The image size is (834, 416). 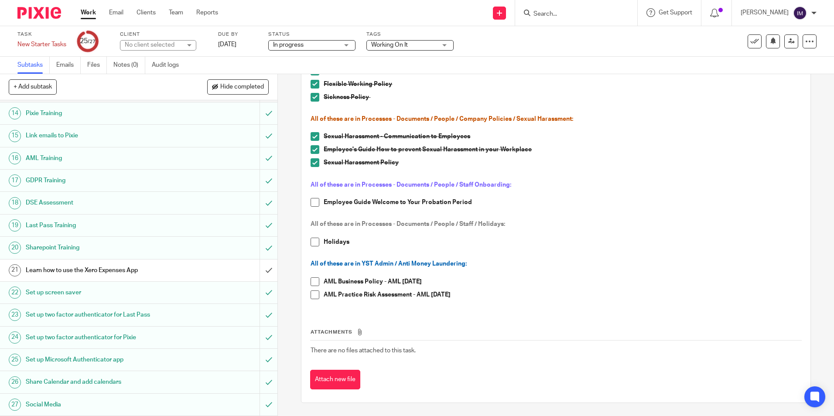 What do you see at coordinates (15, 225) in the screenshot?
I see `div: 19` at bounding box center [15, 225].